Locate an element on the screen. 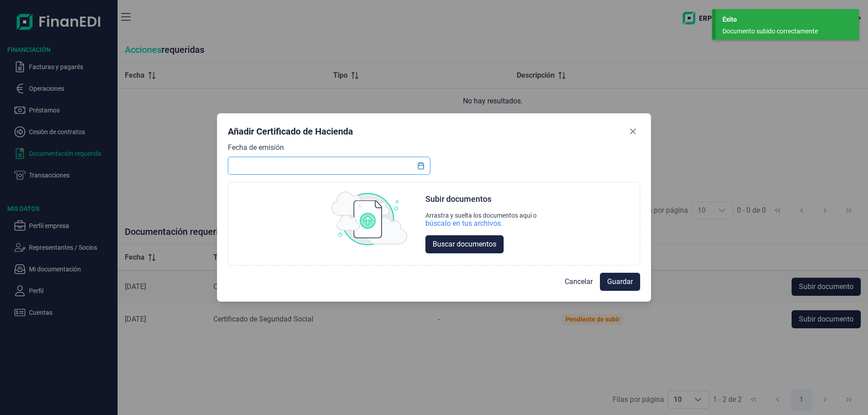 The image size is (868, 415). span: Cancelar is located at coordinates (578, 282).